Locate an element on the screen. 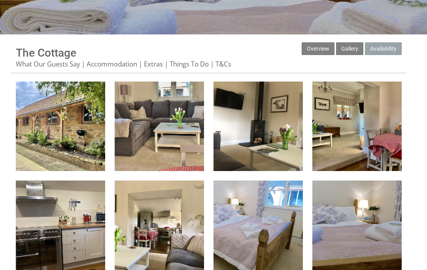 This screenshot has width=427, height=270. a: The Cottage is located at coordinates (46, 53).